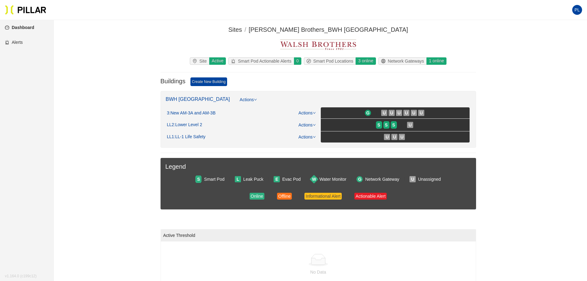  Describe the element at coordinates (323, 196) in the screenshot. I see `div: Informational Alert` at that location.